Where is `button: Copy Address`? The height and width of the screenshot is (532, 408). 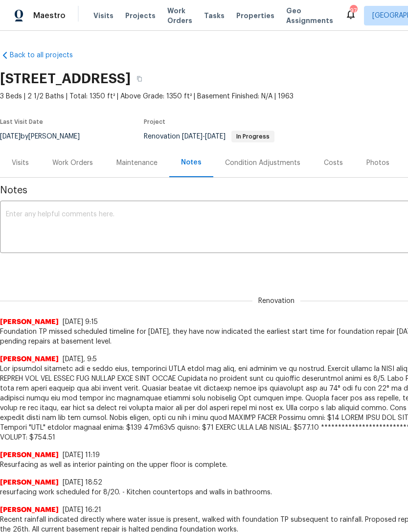 button: Copy Address is located at coordinates (139, 79).